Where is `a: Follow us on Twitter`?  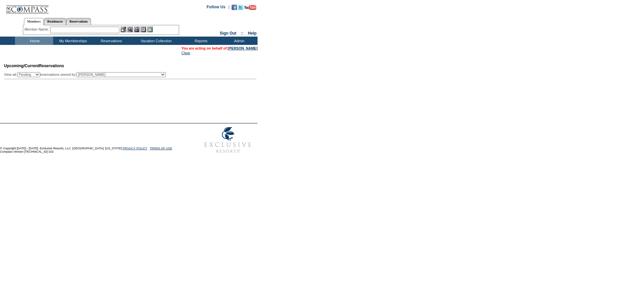 a: Follow us on Twitter is located at coordinates (241, 9).